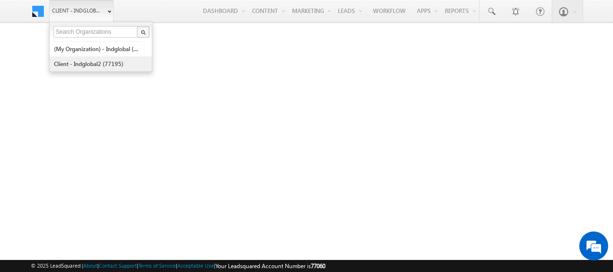 Image resolution: width=613 pixels, height=272 pixels. What do you see at coordinates (178, 265) in the screenshot?
I see `span: © 2025 LeadSquared | | | | |` at bounding box center [178, 265].